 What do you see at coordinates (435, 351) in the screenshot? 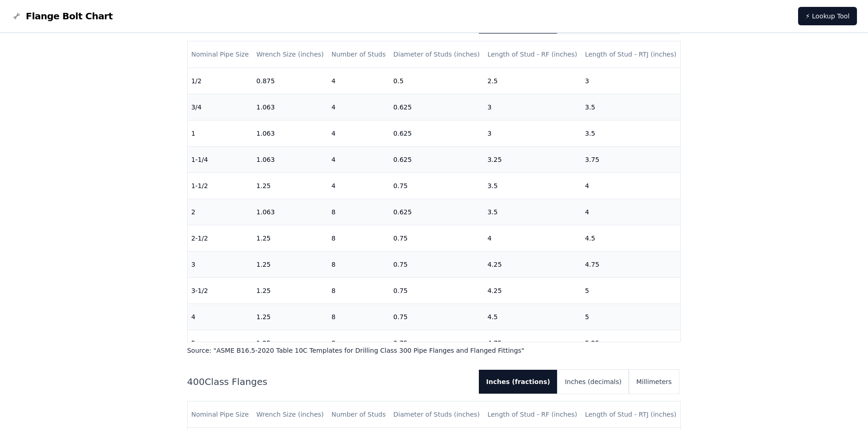
I see `p: Source: " ASME B16.5-2020 Table 10C Templates for Drilling Class 300 Pipe Flanges and Flanged Fit...` at bounding box center [435, 351].